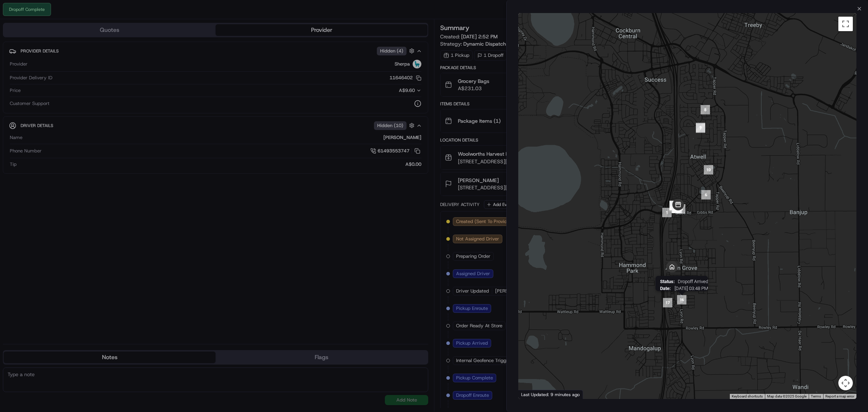 This screenshot has width=868, height=412. Describe the element at coordinates (70, 35) in the screenshot. I see `p: Welcome 👋` at that location.